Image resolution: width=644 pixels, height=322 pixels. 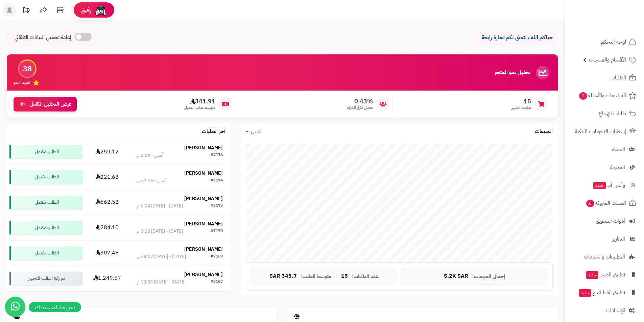 I want to click on a: طلبات الإرجاع, so click(x=604, y=113).